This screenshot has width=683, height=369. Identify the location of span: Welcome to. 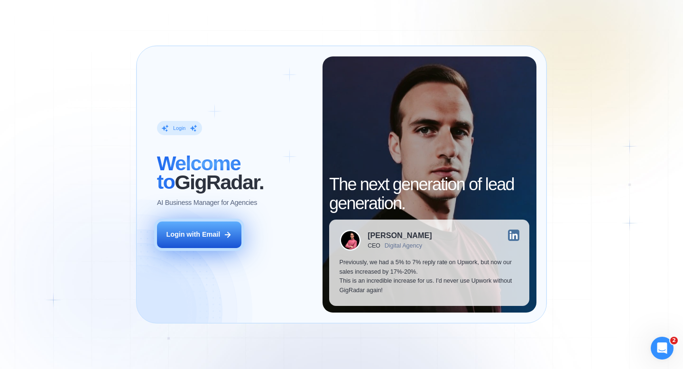
(199, 173).